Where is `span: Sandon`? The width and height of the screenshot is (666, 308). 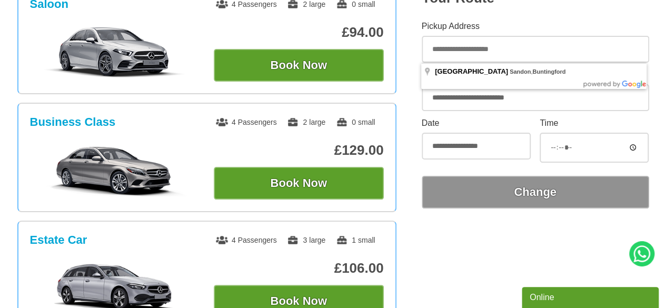
span: Sandon is located at coordinates (520, 72).